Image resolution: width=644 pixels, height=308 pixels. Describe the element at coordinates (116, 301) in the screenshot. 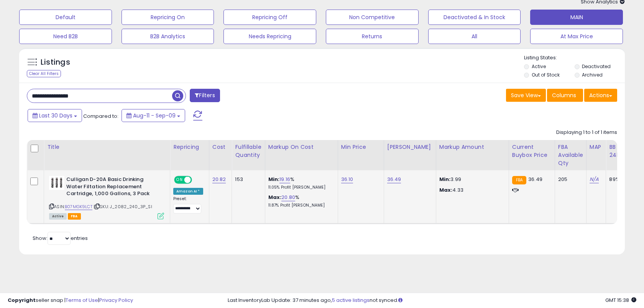

I see `a: Privacy Policy` at that location.